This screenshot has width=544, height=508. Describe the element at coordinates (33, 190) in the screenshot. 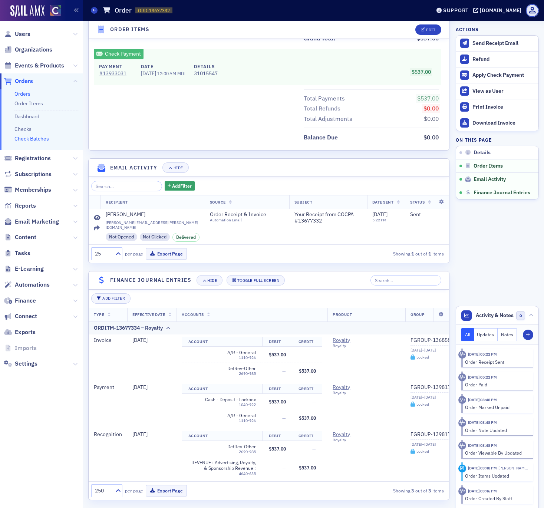

I see `span: Memberships` at that location.